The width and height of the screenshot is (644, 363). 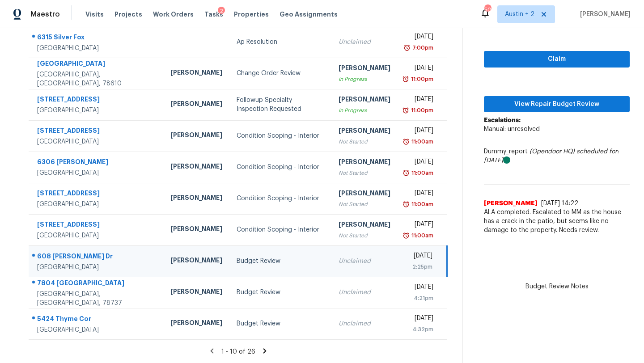 What do you see at coordinates (419, 329) in the screenshot?
I see `div: 4:32pm` at bounding box center [419, 329].